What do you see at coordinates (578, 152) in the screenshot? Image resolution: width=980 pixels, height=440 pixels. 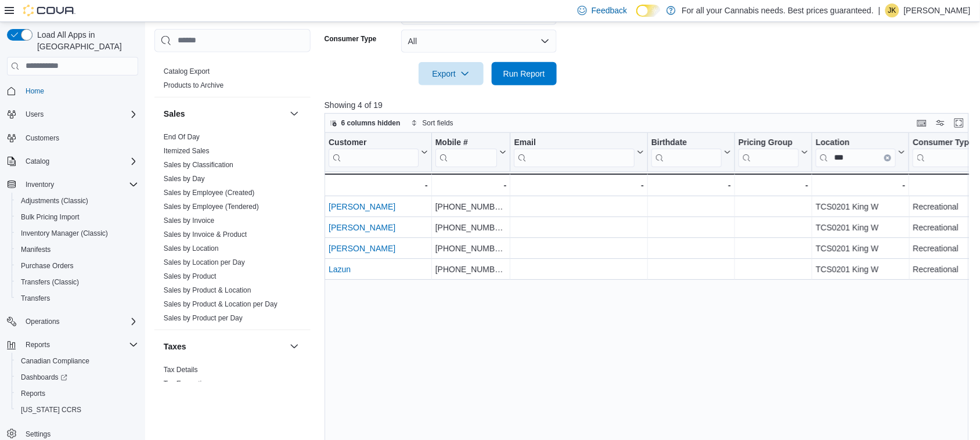 I see `button: Email` at bounding box center [578, 152].